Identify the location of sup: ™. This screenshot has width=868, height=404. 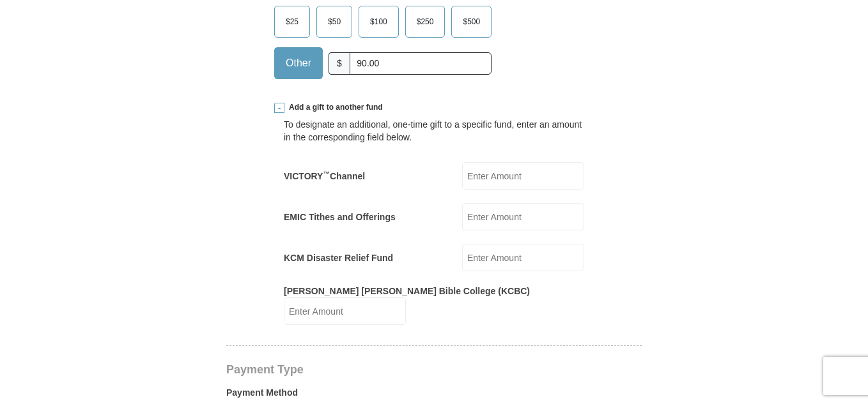
(326, 173).